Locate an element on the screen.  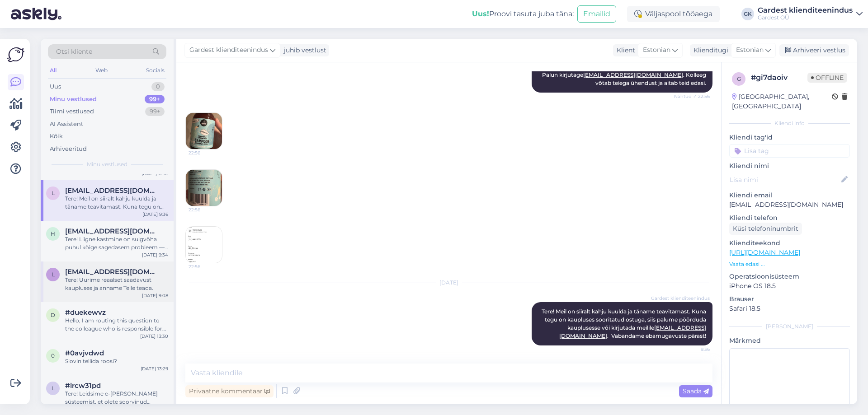
span: liinapaabo@gmail.com is located at coordinates (112, 272).